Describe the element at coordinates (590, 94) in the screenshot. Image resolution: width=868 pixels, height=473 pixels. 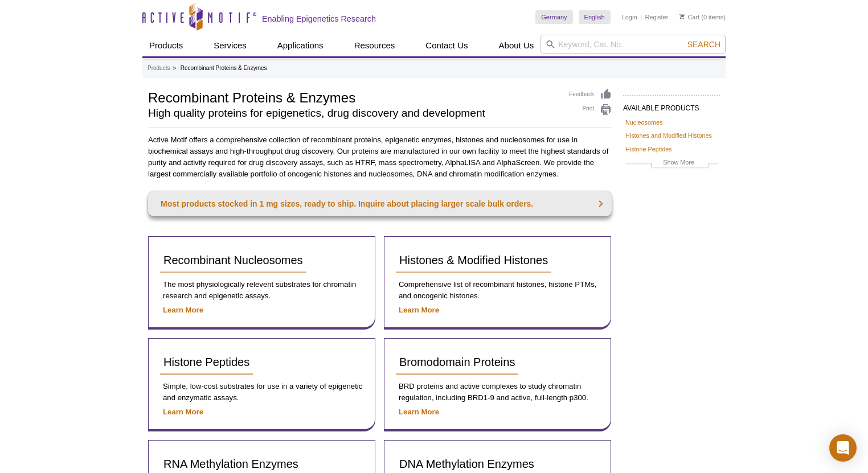
I see `a: Feedback` at that location.